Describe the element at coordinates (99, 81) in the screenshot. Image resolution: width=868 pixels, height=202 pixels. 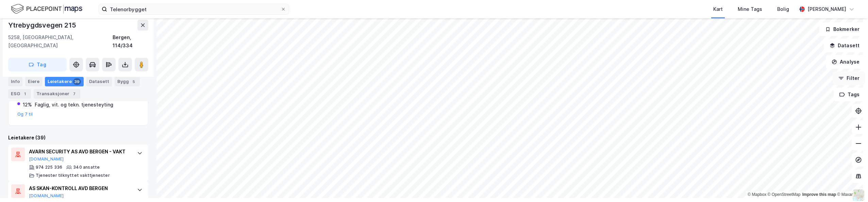
I see `div: Datasett` at that location.